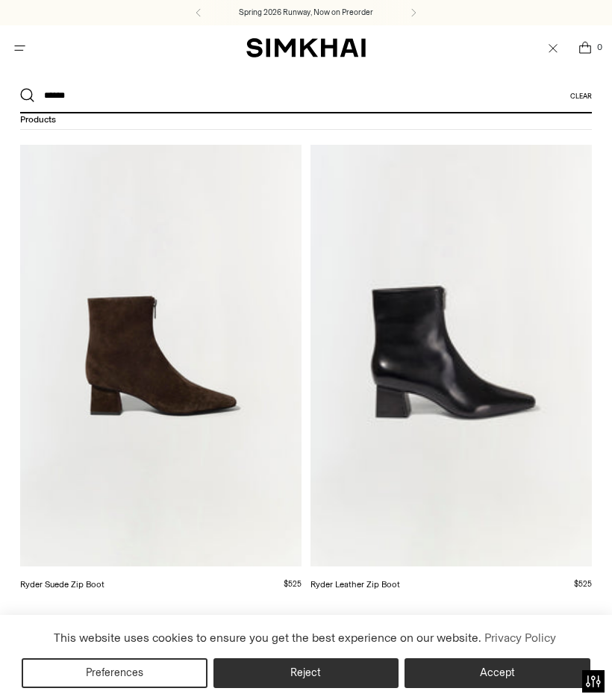 This screenshot has height=700, width=612. Describe the element at coordinates (451, 368) in the screenshot. I see `a: Ryder Leather Zip Boot Ryder Leather Zip Boot $525` at that location.